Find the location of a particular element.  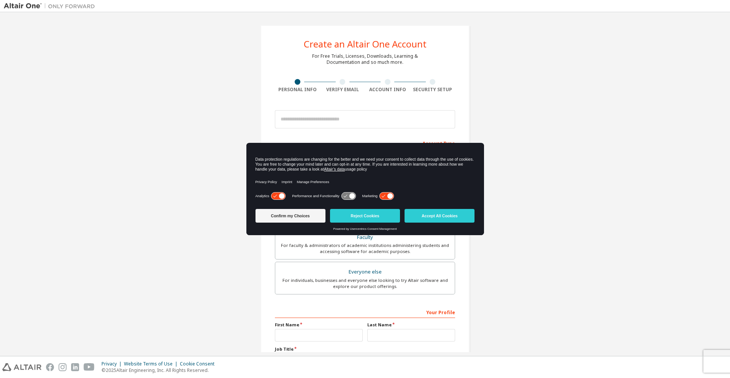

label: Job Title is located at coordinates (365, 349).